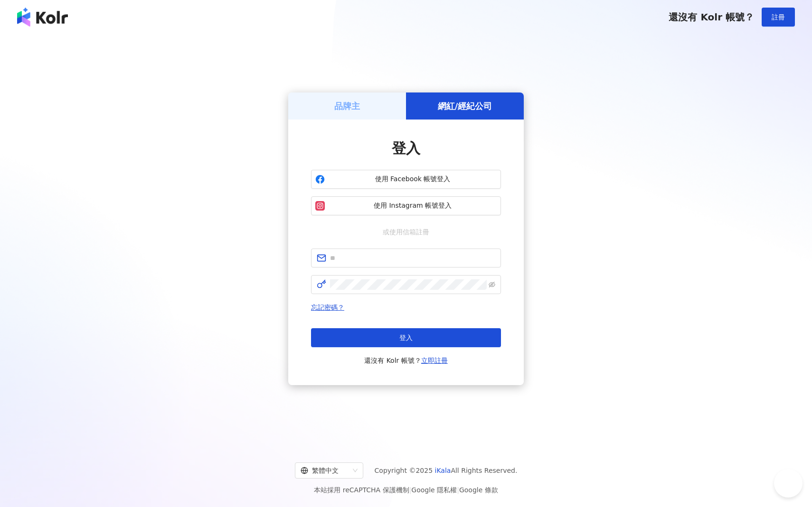  What do you see at coordinates (479, 490) in the screenshot?
I see `a: Google 條款` at bounding box center [479, 490].